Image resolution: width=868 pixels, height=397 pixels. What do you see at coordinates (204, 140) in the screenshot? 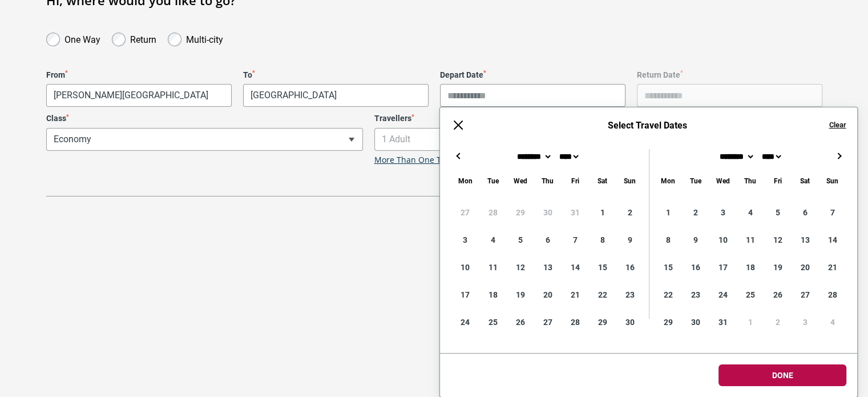
I see `span: Economy` at bounding box center [204, 140].